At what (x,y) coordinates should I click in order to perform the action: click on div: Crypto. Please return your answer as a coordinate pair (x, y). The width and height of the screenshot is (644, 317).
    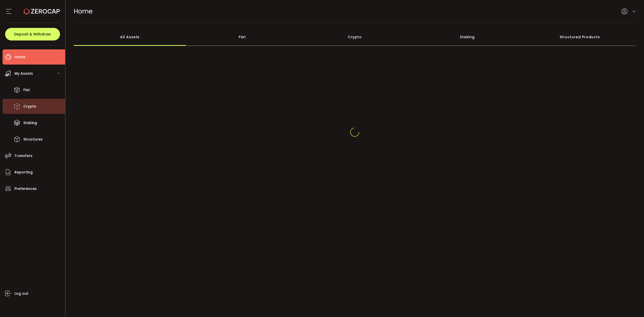
    Looking at the image, I should click on (355, 37).